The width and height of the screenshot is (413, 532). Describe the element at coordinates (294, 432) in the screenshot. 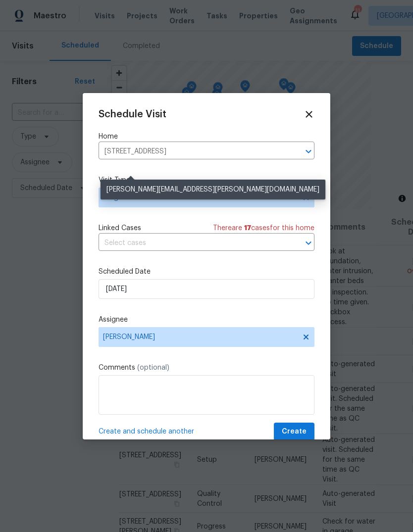

I see `span: Create` at that location.